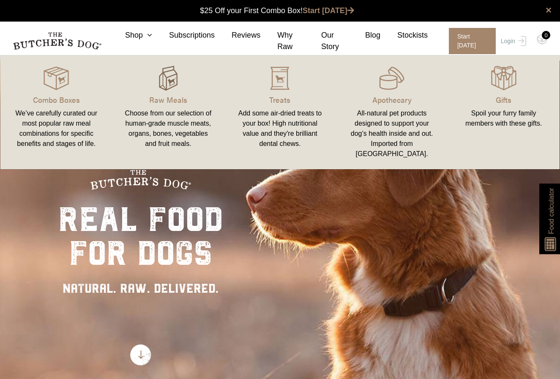 Image resolution: width=560 pixels, height=379 pixels. Describe the element at coordinates (56, 112) in the screenshot. I see `a: Combo Boxes We’ve carefully curated our most popular raw meal combinations for specific benefits ...` at that location.